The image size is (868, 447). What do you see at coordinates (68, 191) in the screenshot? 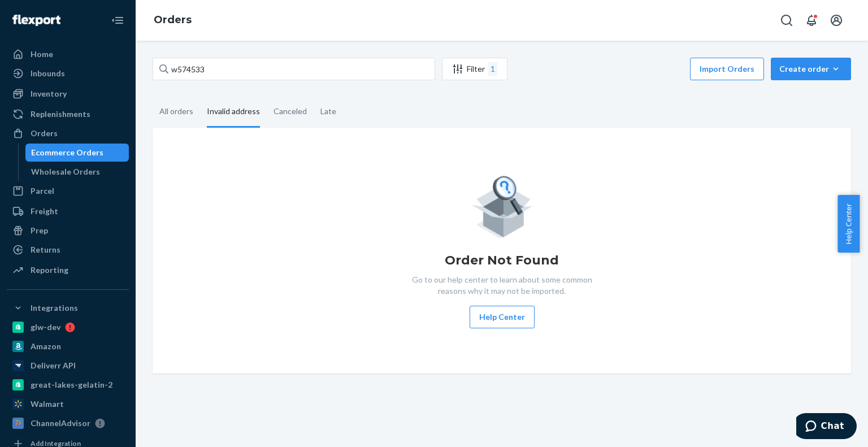
I see `a: Parcel` at bounding box center [68, 191].